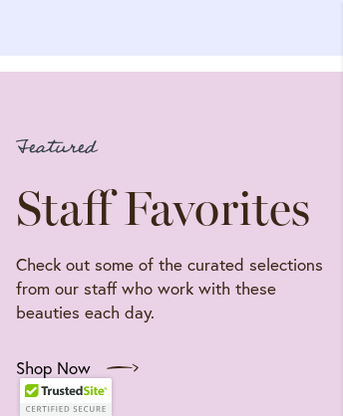 The height and width of the screenshot is (416, 343). What do you see at coordinates (171, 289) in the screenshot?
I see `p: Check out some of the curated selections from our staff who work with these beauties each day.` at bounding box center [171, 289].